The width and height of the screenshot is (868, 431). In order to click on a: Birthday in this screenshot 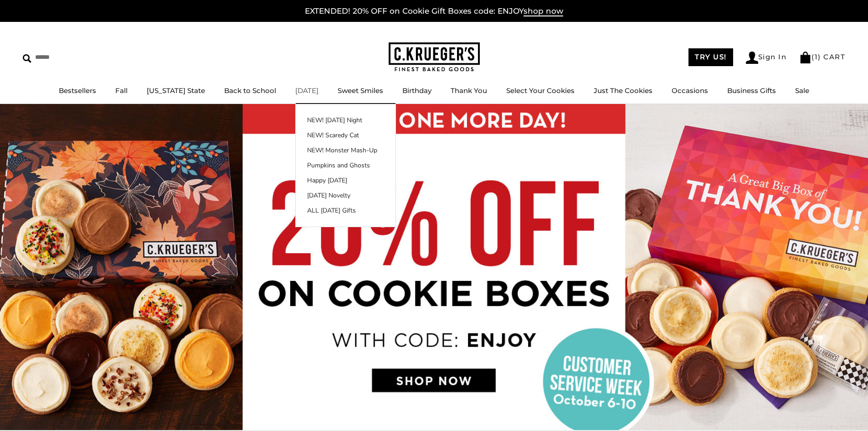, I will do `click(417, 90)`.